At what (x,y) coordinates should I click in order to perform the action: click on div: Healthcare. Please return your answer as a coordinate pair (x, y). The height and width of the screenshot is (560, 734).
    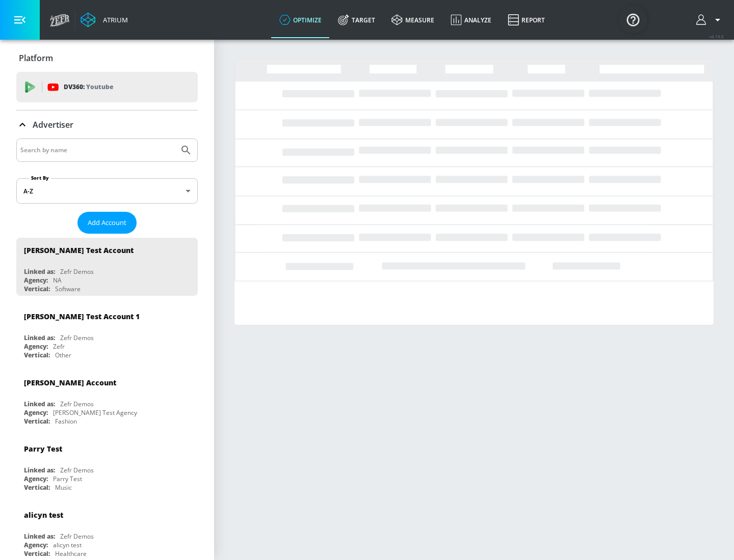
    Looking at the image, I should click on (71, 553).